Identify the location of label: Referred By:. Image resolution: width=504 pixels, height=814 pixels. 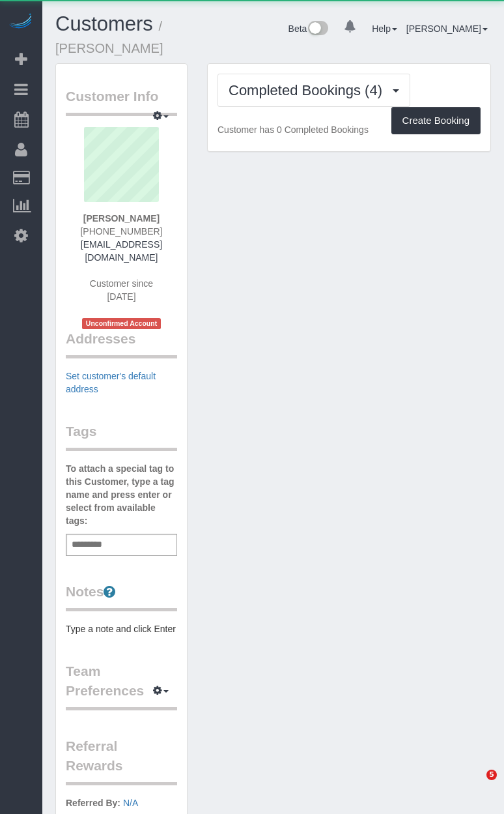
(94, 803).